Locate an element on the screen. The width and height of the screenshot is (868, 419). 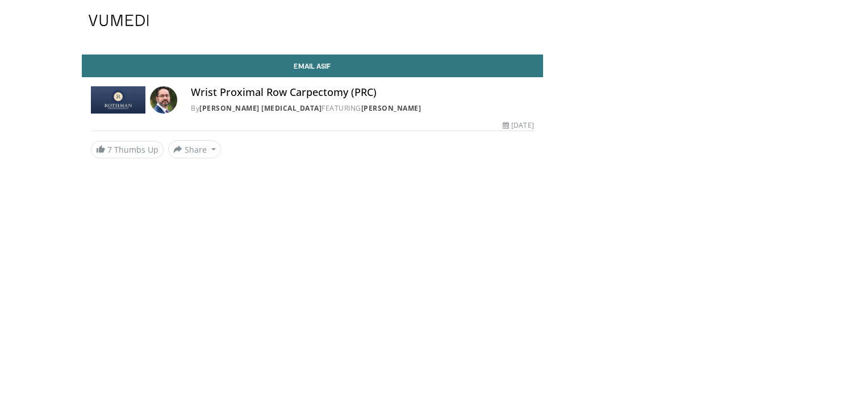
img: Avatar is located at coordinates (163, 100).